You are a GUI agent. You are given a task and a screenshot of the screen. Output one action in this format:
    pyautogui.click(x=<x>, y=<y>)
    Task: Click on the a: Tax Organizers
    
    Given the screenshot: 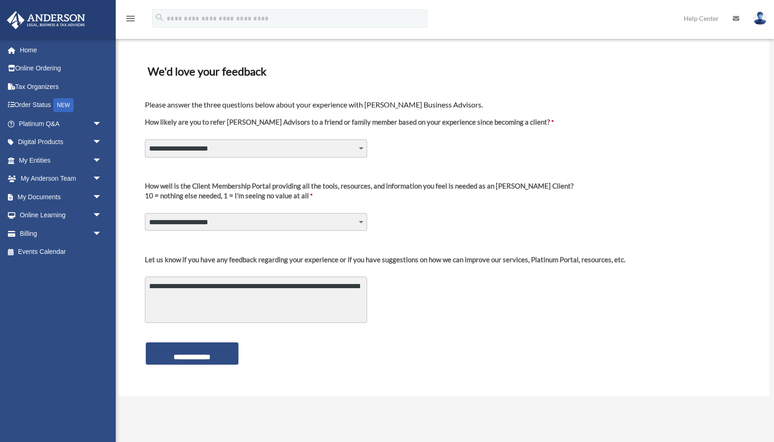 What is the action you would take?
    pyautogui.click(x=61, y=87)
    